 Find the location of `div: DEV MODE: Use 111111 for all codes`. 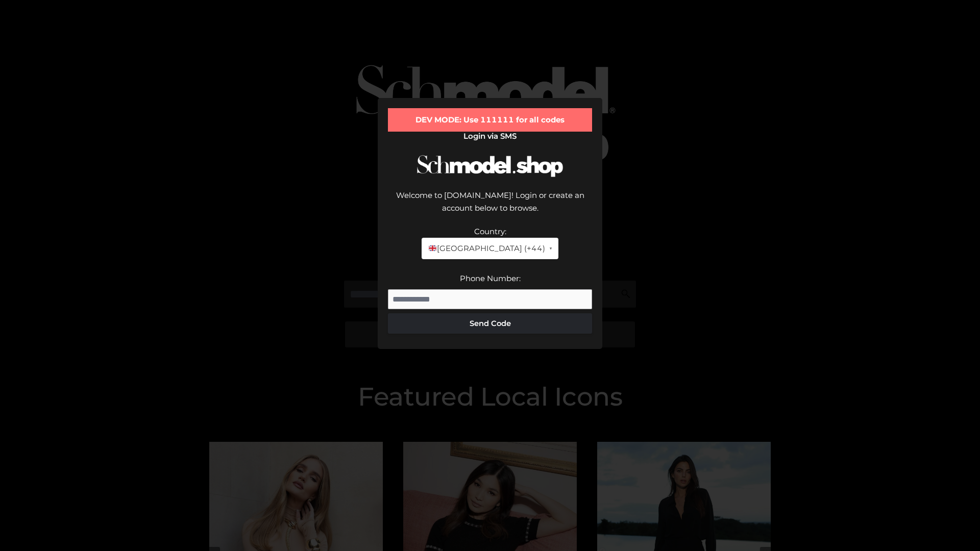

div: DEV MODE: Use 111111 for all codes is located at coordinates (490, 120).